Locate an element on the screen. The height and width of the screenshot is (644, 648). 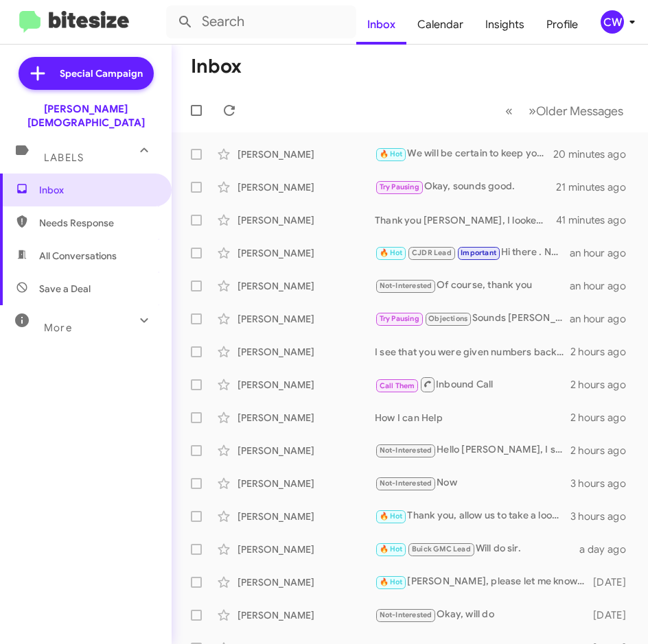
a: Inbox is located at coordinates (381, 25).